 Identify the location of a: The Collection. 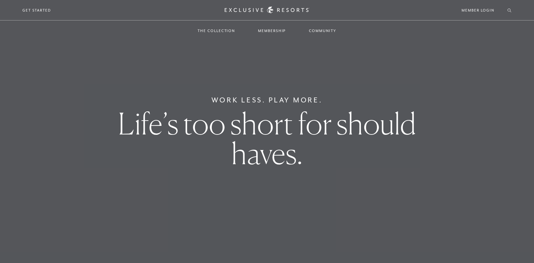
(216, 31).